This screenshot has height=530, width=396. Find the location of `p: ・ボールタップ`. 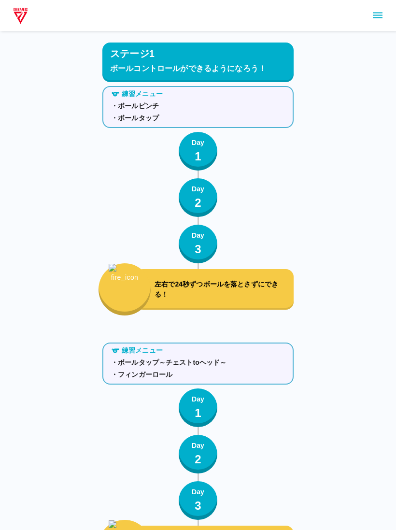

p: ・ボールタップ is located at coordinates (198, 118).